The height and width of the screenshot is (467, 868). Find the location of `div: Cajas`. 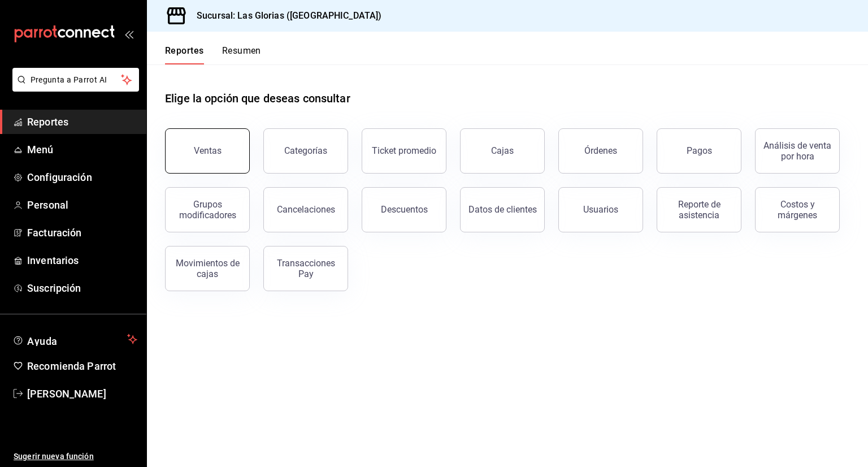

div: Cajas is located at coordinates (502, 151).